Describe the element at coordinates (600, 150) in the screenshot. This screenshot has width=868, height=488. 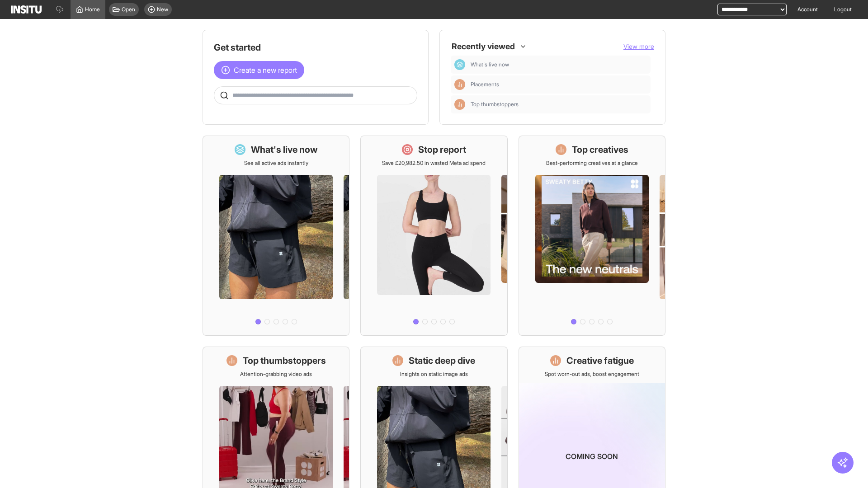
I see `h1: Top creatives` at that location.